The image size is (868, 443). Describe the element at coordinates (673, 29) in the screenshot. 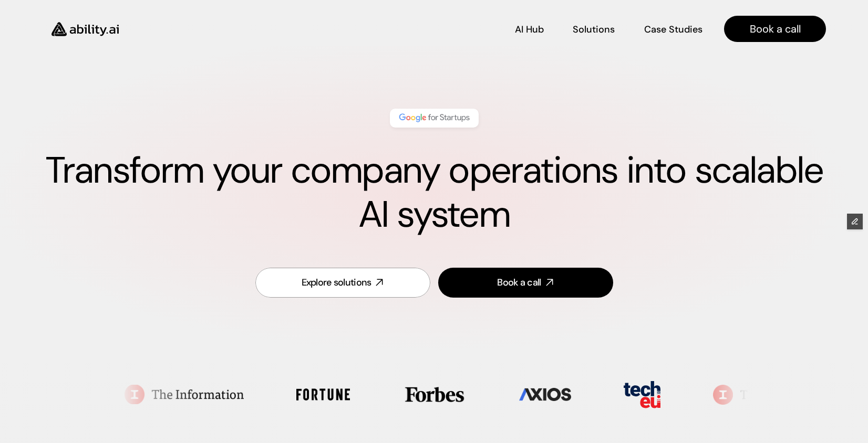

I see `a: Case Studies` at that location.